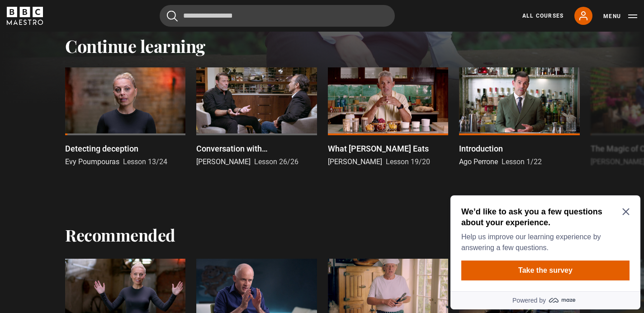 The height and width of the screenshot is (313, 644). Describe the element at coordinates (145, 161) in the screenshot. I see `span: Lesson 13/24` at that location.